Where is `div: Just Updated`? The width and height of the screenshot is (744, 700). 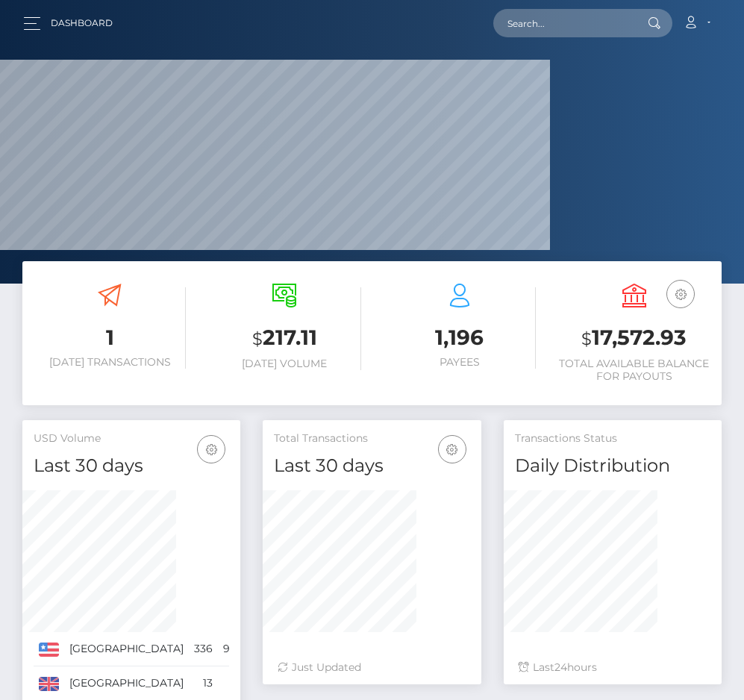 div: Just Updated is located at coordinates (371, 667).